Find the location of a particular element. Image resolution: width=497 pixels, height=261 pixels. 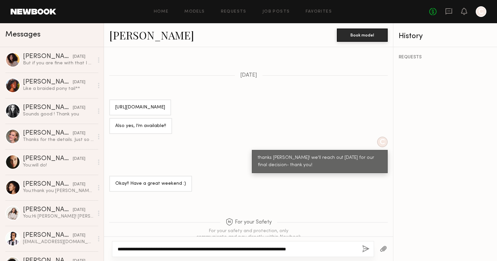

a: Book model is located at coordinates (362, 35).